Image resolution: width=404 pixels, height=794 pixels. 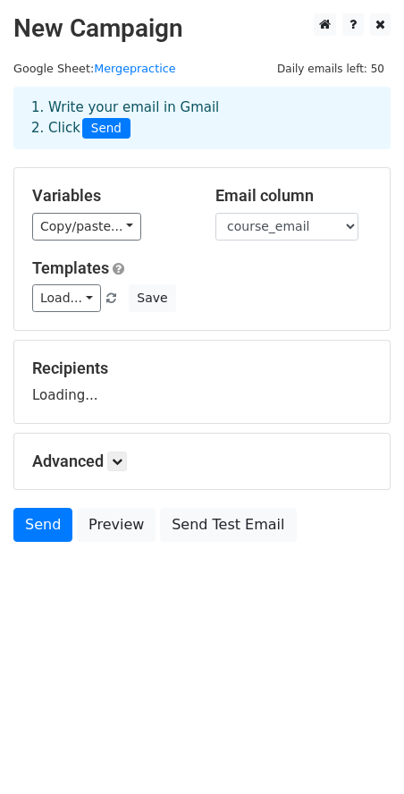 What do you see at coordinates (134, 68) in the screenshot?
I see `a: Mergepractice` at bounding box center [134, 68].